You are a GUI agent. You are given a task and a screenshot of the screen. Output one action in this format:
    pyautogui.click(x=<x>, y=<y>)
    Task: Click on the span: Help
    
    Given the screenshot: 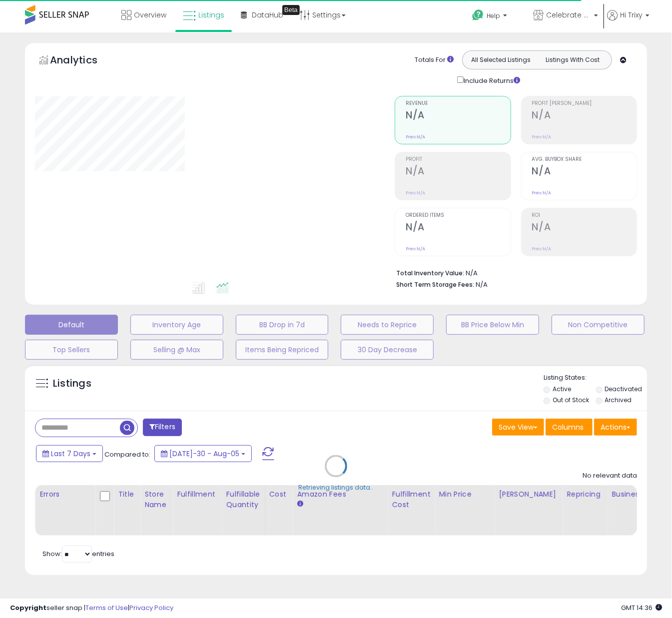 What is the action you would take?
    pyautogui.click(x=493, y=15)
    